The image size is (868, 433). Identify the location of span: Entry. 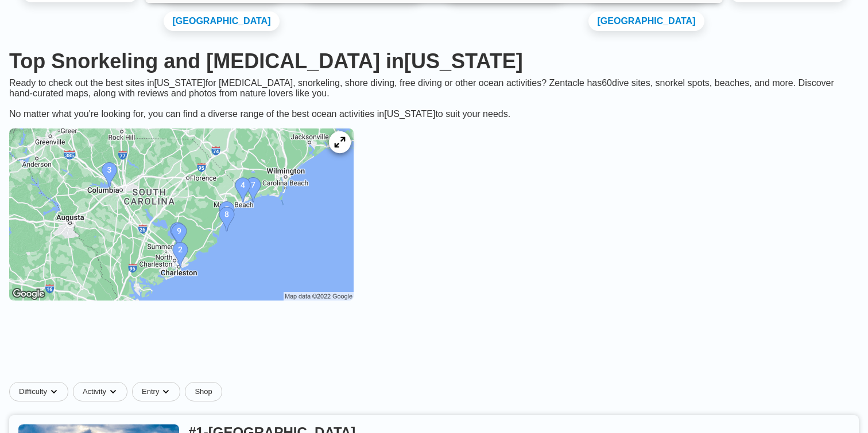
(150, 392).